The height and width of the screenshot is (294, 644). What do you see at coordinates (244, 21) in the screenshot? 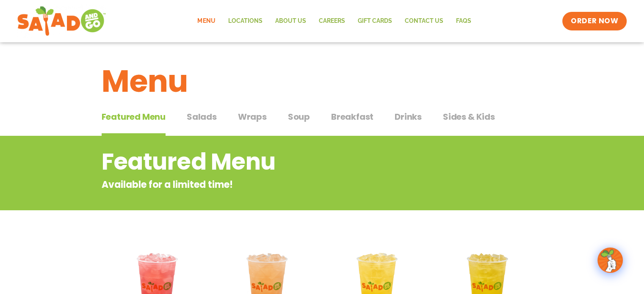
I see `a: Locations` at bounding box center [244, 21].